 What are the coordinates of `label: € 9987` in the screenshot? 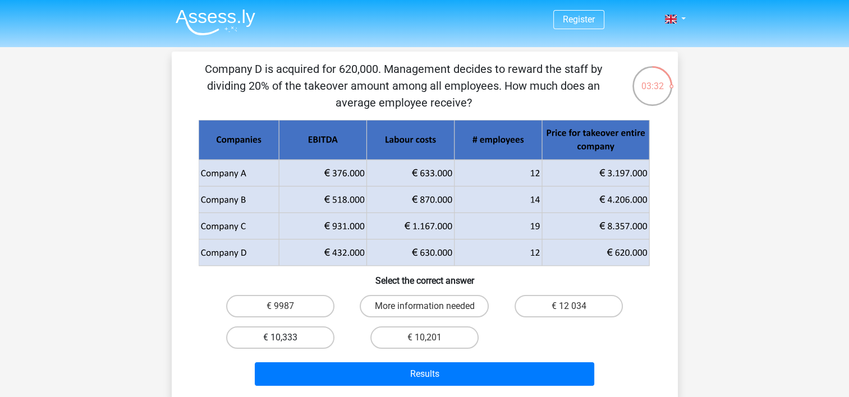 It's located at (280, 306).